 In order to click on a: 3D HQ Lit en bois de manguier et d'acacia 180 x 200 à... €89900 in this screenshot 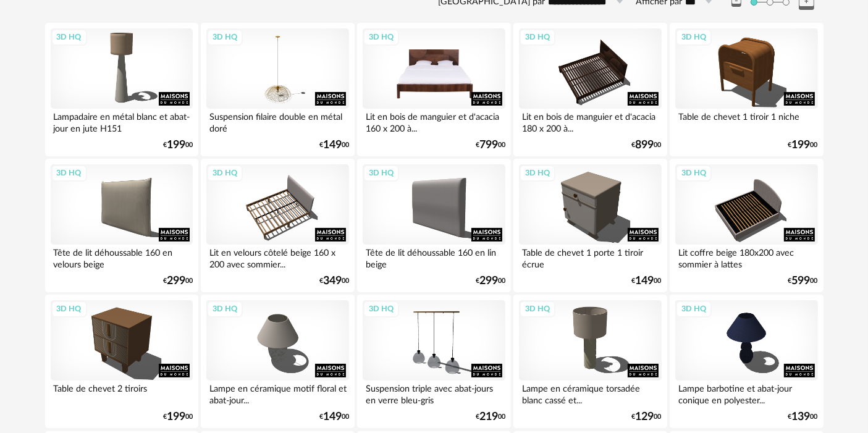, I will do `click(590, 90)`.